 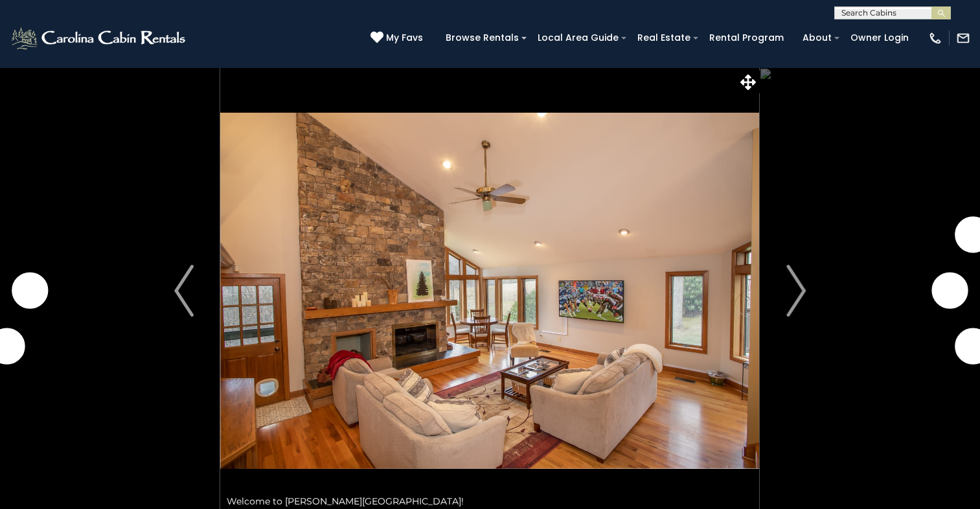 I want to click on img: phone-regular-white.png, so click(x=935, y=38).